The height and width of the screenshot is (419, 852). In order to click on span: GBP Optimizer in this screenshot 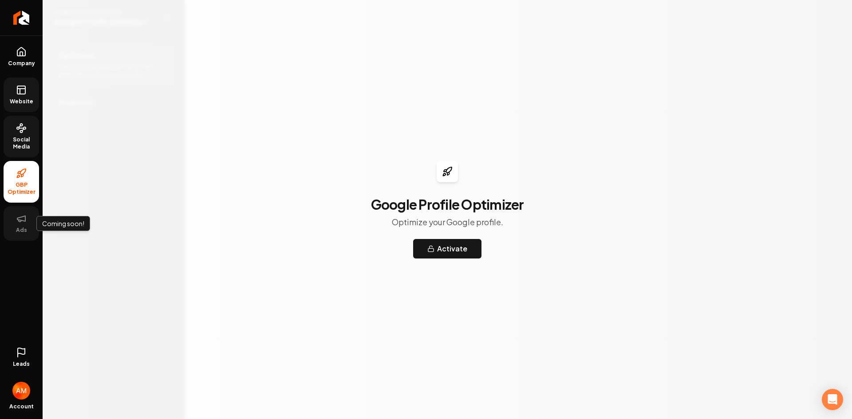, I will do `click(21, 189)`.